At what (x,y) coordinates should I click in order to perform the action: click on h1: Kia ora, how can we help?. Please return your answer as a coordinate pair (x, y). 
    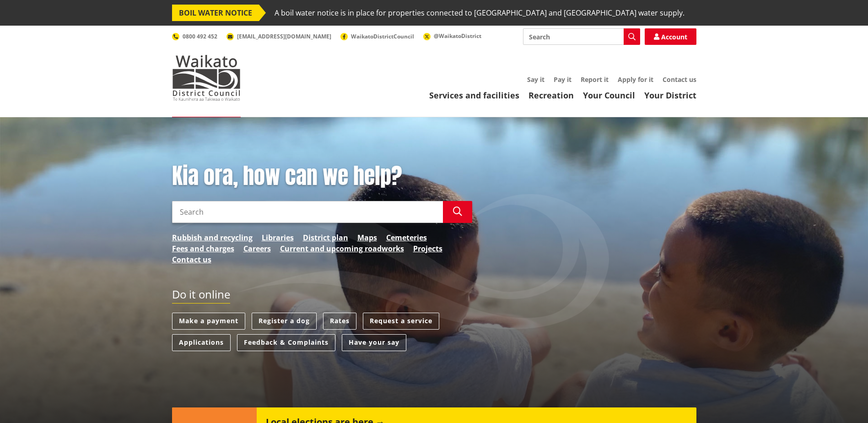
    Looking at the image, I should click on (322, 176).